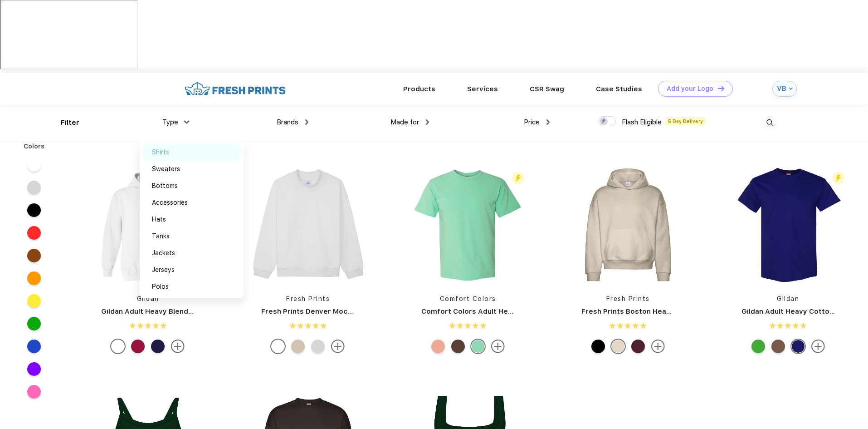  What do you see at coordinates (161, 152) in the screenshot?
I see `div: Shirts` at bounding box center [161, 152].